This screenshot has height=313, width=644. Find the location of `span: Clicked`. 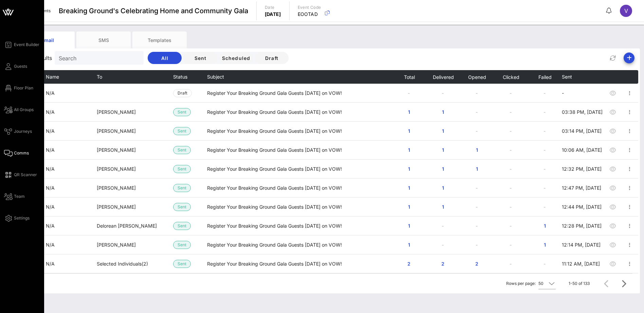

span: Clicked is located at coordinates (511, 77).